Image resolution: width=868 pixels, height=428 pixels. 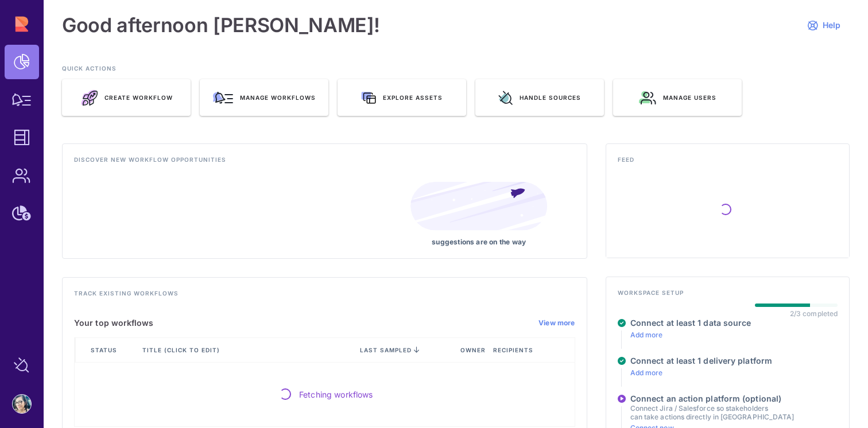 What do you see at coordinates (727, 296) in the screenshot?
I see `h4: Workspace setup` at bounding box center [727, 296].